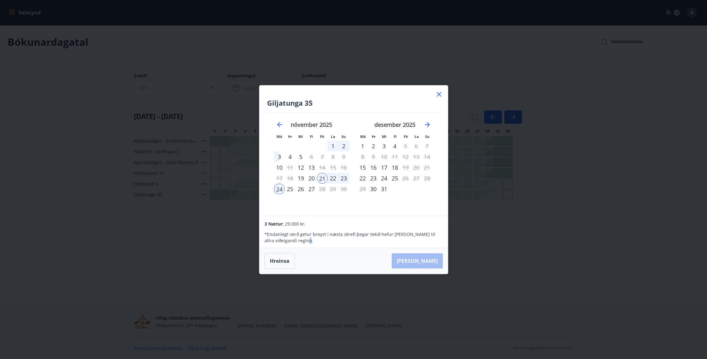 This screenshot has width=707, height=359. Describe the element at coordinates (301, 157) in the screenshot. I see `td: Choose miðvikudagur, 5. nóvember 2025 as your check-in date. It’s available.` at that location.